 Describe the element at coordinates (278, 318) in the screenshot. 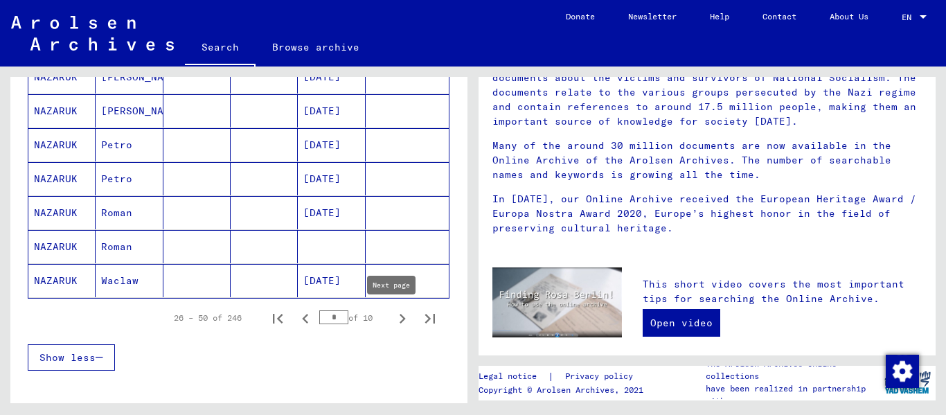

I see `button: First page` at that location.